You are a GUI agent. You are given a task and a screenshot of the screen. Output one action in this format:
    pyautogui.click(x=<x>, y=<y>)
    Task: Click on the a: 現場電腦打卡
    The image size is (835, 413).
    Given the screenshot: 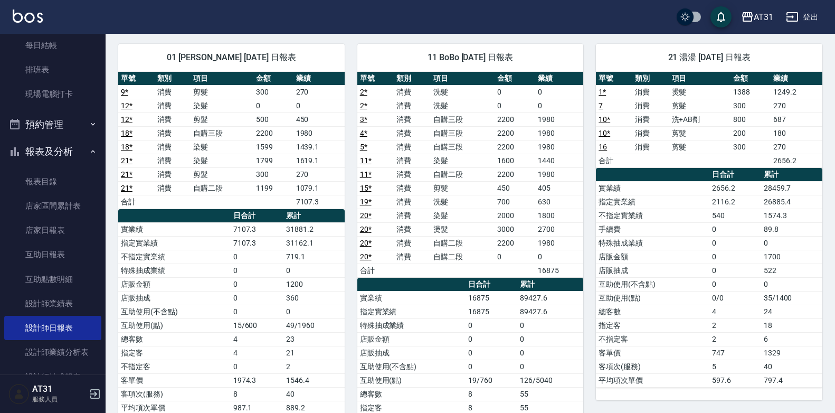 What is the action you would take?
    pyautogui.click(x=53, y=94)
    